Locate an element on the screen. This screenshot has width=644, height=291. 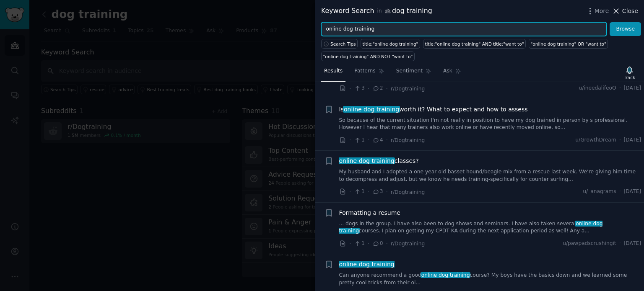
a: title:"online dog training" is located at coordinates (390, 43).